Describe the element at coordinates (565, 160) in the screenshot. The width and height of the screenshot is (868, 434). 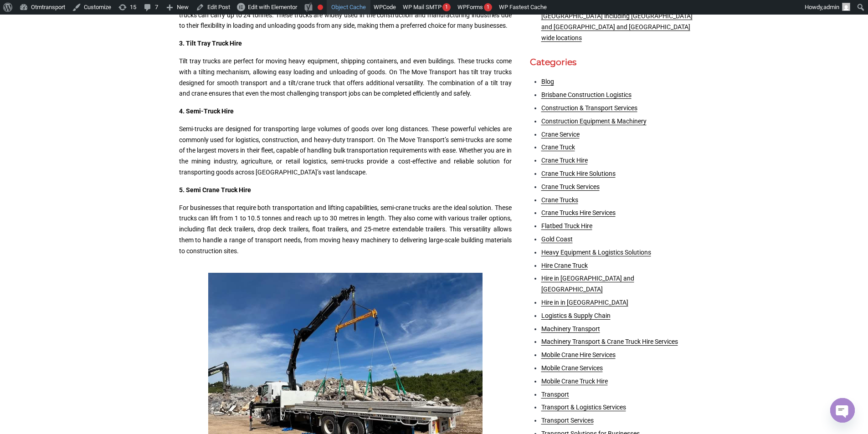
I see `a: Crane Truck Hire` at that location.